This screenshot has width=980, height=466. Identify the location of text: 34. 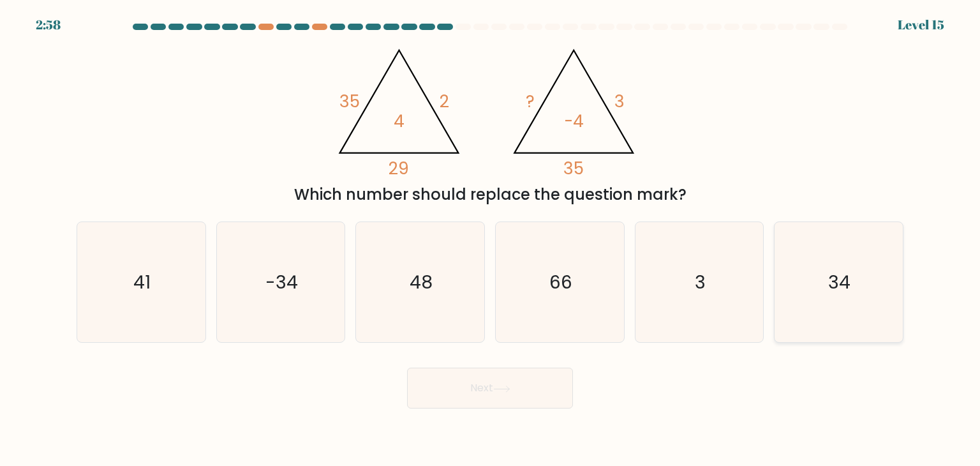
(840, 282).